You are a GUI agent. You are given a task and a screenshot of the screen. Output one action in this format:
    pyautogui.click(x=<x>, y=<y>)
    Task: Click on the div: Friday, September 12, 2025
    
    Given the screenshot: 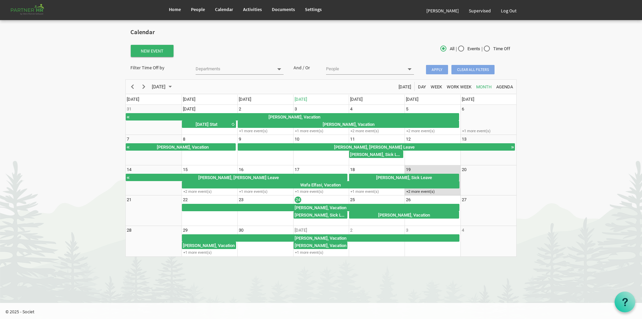 What is the action you would take?
    pyautogui.click(x=408, y=139)
    